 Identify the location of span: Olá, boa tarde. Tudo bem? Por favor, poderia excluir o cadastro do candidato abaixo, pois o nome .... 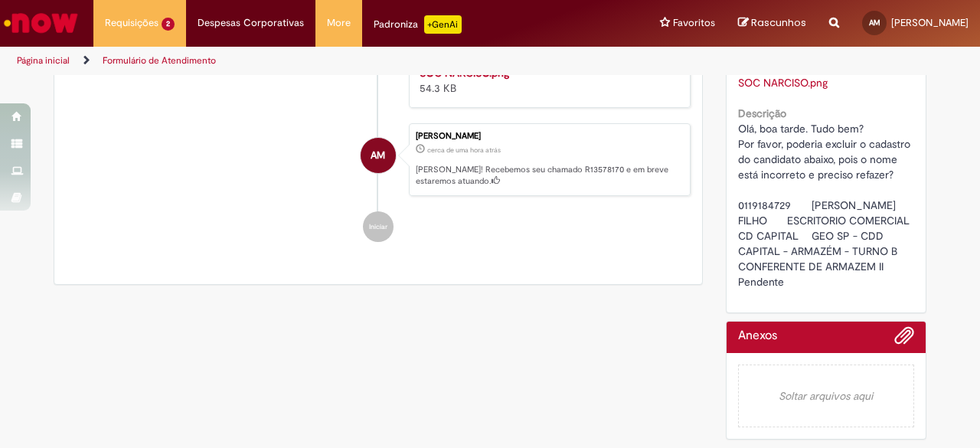
(825, 205).